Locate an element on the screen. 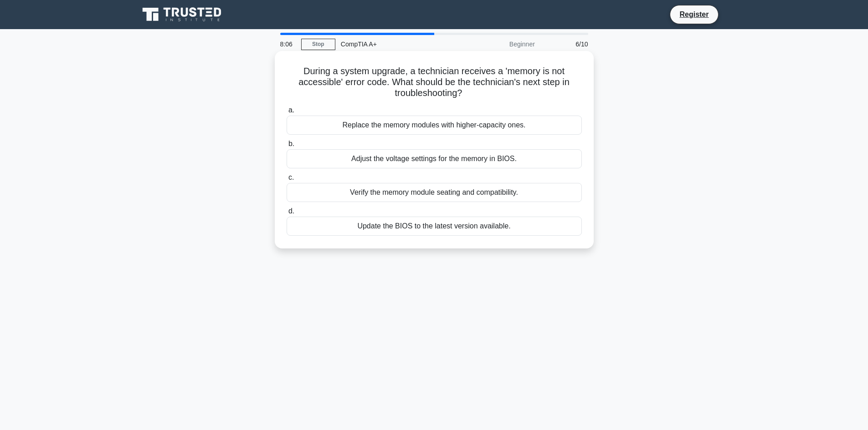 This screenshot has height=430, width=868. div: Replace the memory modules with higher-capacity ones. is located at coordinates (434, 125).